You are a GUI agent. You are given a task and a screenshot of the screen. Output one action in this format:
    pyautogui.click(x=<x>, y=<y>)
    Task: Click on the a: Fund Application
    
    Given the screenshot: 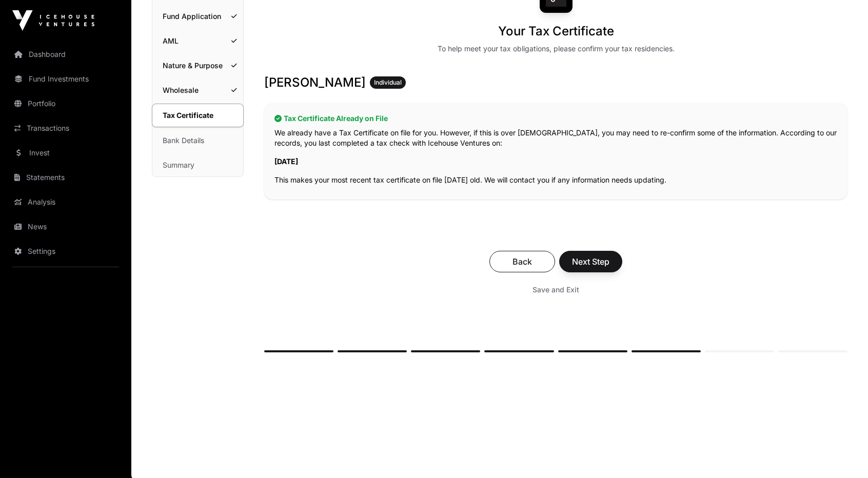 What is the action you would take?
    pyautogui.click(x=197, y=16)
    